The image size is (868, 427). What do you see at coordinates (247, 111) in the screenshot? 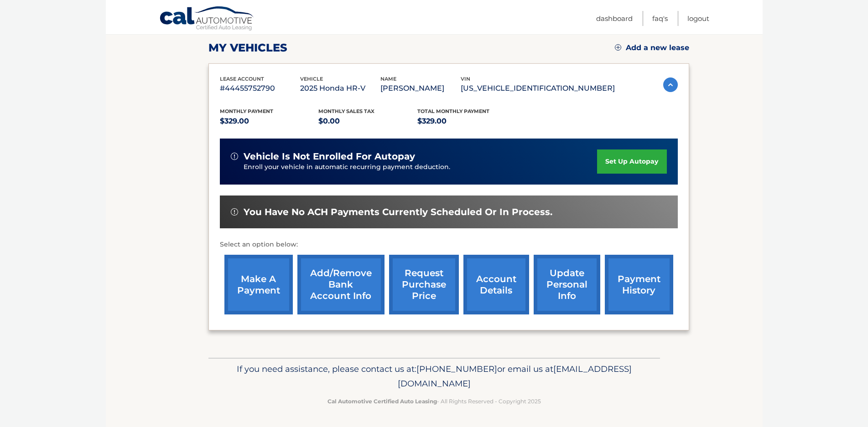
I see `span: Monthly Payment` at bounding box center [247, 111].